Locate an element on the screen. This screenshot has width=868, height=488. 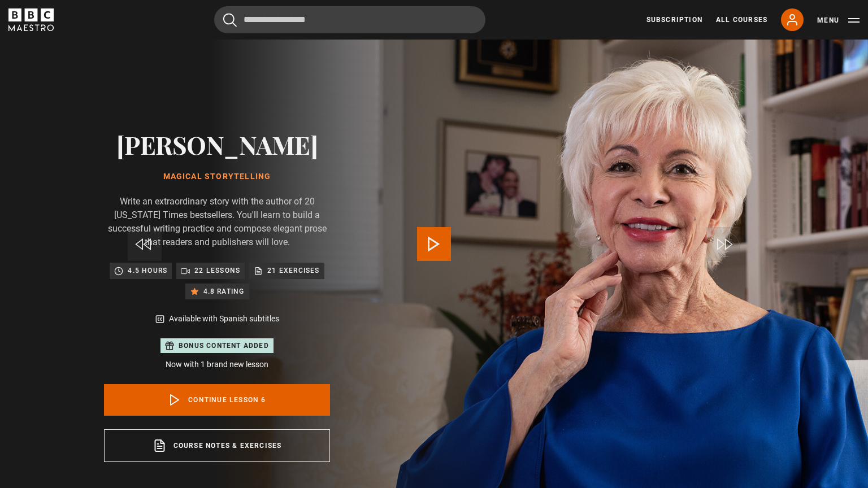
p: Available with Spanish subtitles is located at coordinates (223, 319).